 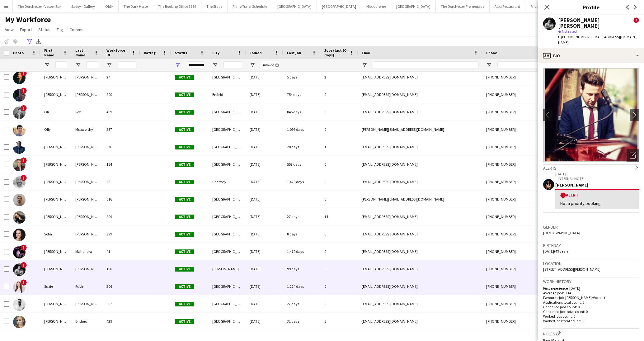 I want to click on input: Last Name Filter Input, so click(x=93, y=65).